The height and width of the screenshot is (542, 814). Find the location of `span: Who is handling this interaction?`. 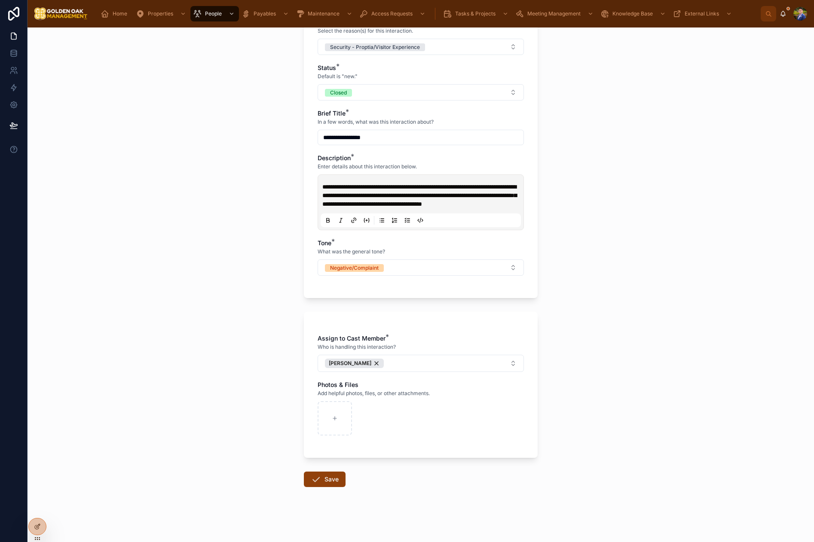

span: Who is handling this interaction? is located at coordinates (357, 347).